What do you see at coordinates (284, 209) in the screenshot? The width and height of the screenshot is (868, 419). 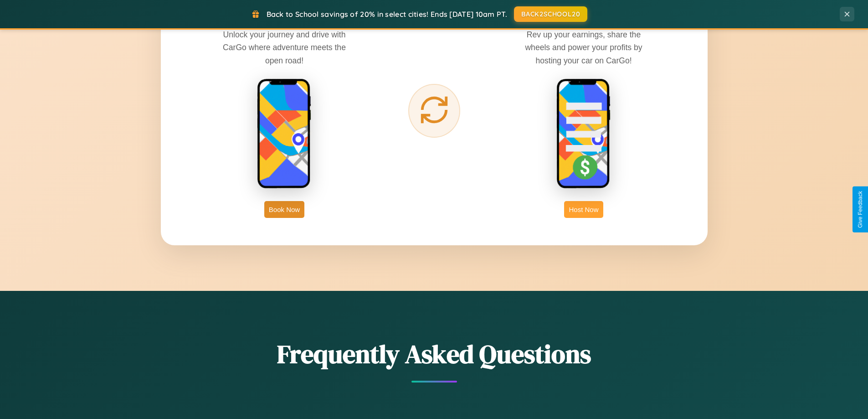 I see `button: Book Now` at bounding box center [284, 209].